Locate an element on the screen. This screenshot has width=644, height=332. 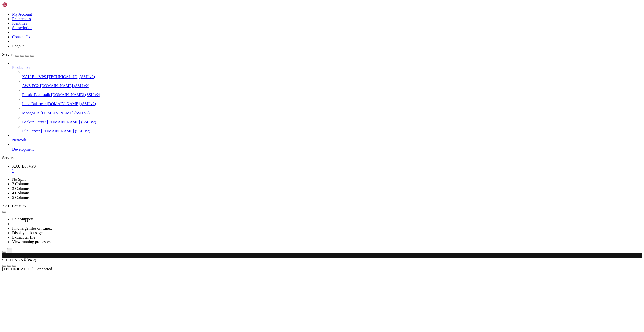
span: Load Balancer is located at coordinates (34, 104).